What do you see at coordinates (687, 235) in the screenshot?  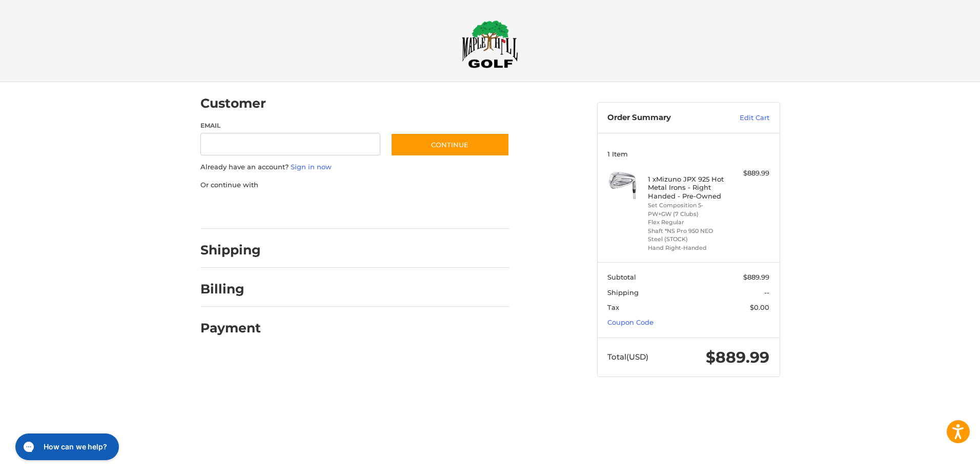 I see `li: Shaft *NS Pro 950 NEO Steel (STOCK)` at bounding box center [687, 235].